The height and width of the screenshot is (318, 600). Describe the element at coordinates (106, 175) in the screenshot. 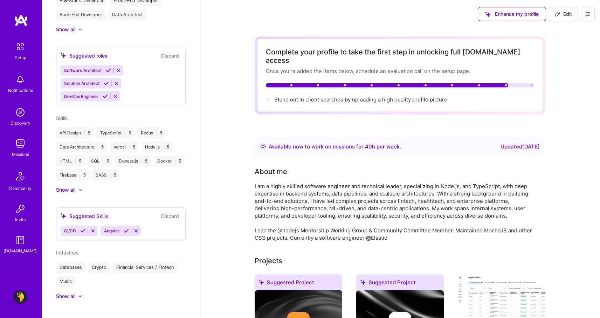

I see `div: SASS 5` at that location.